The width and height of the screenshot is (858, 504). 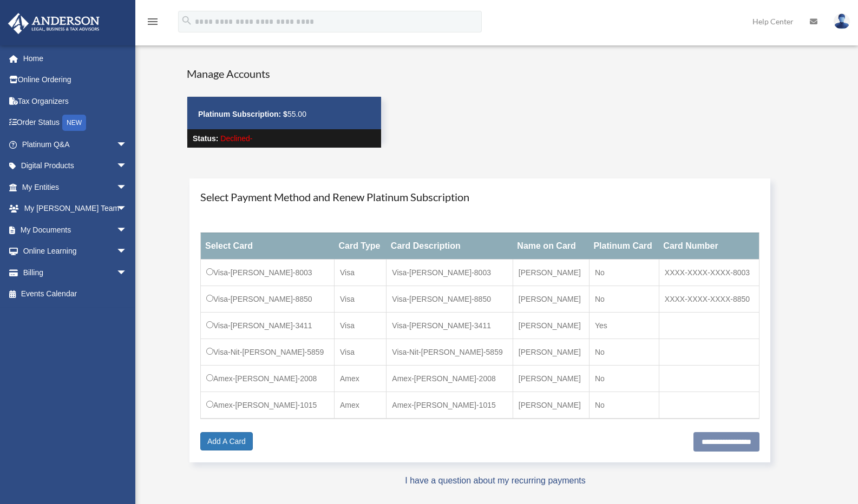 What do you see at coordinates (75, 230) in the screenshot?
I see `a: My Documentsarrow_drop_down` at bounding box center [75, 230].